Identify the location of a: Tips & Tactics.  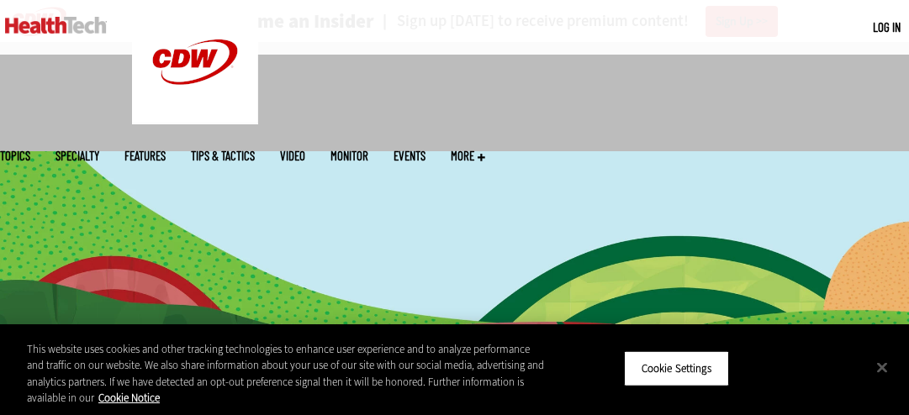
(223, 156).